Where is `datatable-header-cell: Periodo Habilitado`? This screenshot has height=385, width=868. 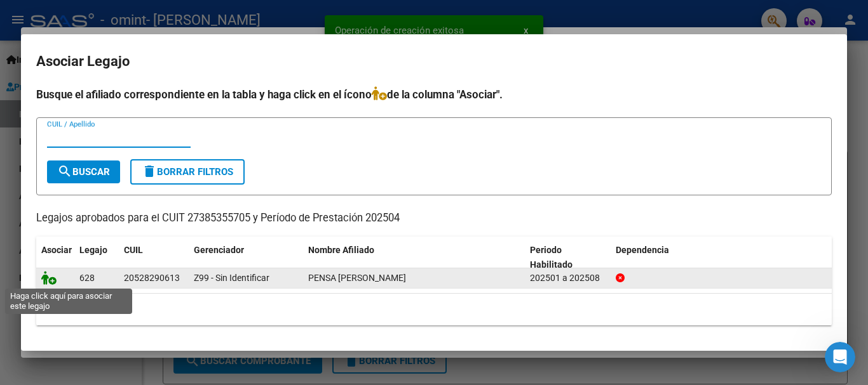 datatable-header-cell: Periodo Habilitado is located at coordinates (567, 258).